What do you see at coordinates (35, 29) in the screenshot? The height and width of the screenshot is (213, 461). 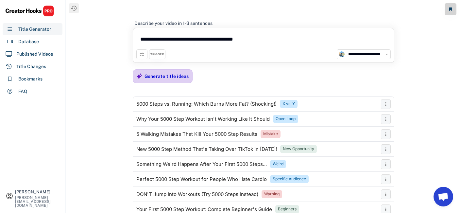 I see `div: Title Generator` at bounding box center [35, 29].